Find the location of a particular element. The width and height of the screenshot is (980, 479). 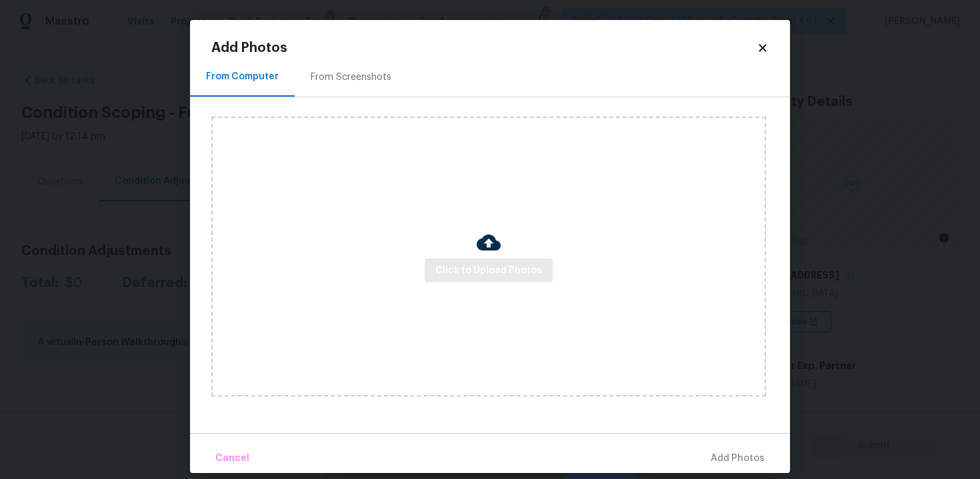

div: From Screenshots is located at coordinates (351, 77).